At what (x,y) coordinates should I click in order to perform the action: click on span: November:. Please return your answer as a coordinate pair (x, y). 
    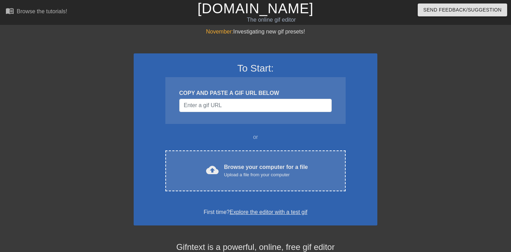
    Looking at the image, I should click on (220, 31).